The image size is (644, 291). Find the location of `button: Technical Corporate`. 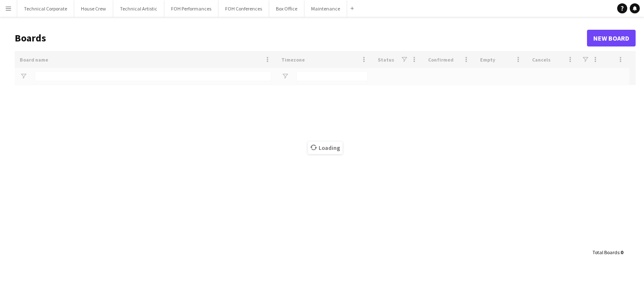

button: Technical Corporate is located at coordinates (46, 8).